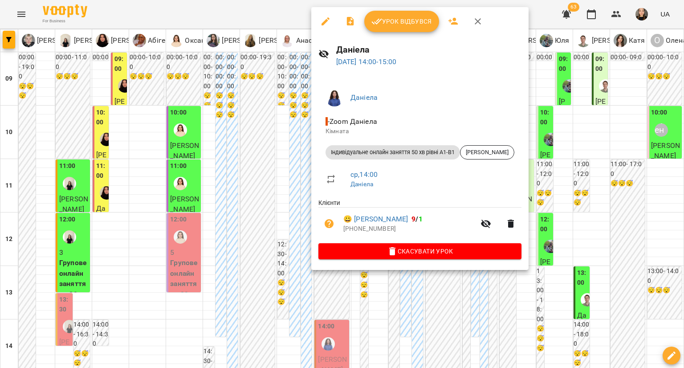 The image size is (684, 368). What do you see at coordinates (402, 21) in the screenshot?
I see `button: Урок відбувся` at bounding box center [402, 21].